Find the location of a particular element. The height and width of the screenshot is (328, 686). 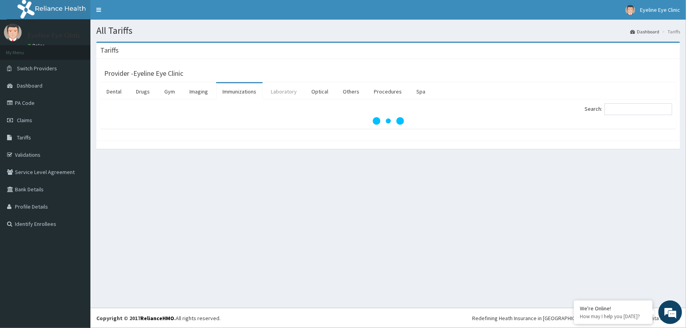

a: Online is located at coordinates (37, 46).